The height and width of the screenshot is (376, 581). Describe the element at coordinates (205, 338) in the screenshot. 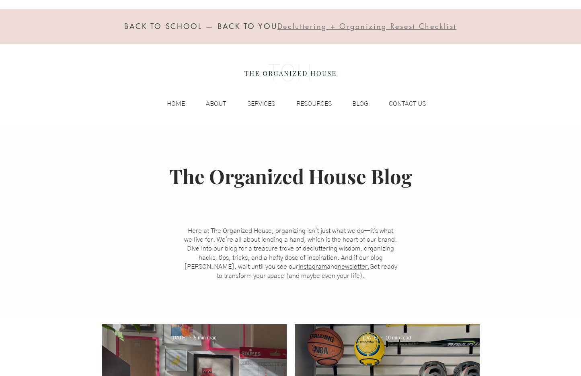

I see `span: 5 min read` at that location.